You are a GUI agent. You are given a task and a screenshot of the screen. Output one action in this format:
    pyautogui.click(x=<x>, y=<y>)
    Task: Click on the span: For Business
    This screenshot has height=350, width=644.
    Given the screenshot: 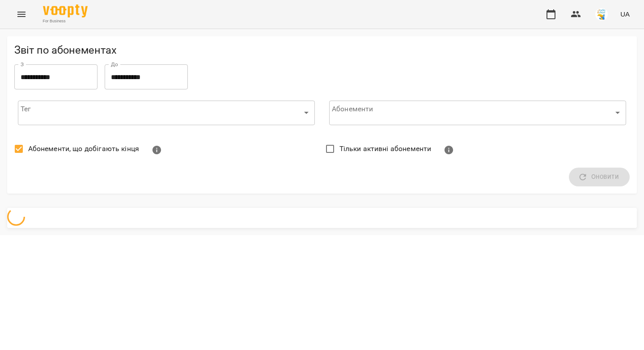 What is the action you would take?
    pyautogui.click(x=65, y=21)
    